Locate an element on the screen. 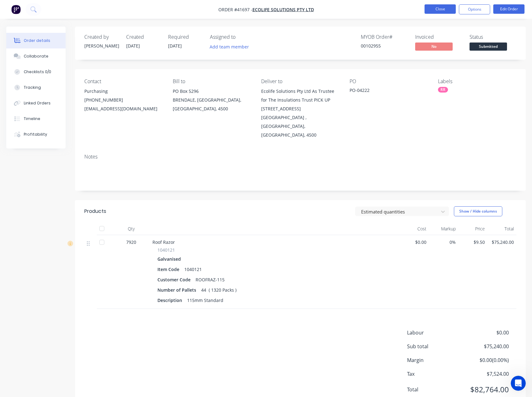  button: Linked Orders is located at coordinates (36, 103).